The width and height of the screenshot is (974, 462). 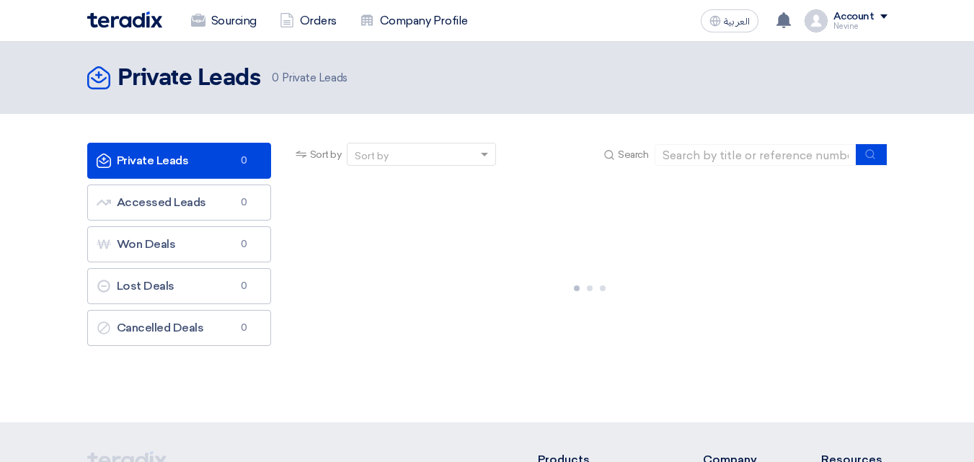 I want to click on div: Account, so click(x=853, y=17).